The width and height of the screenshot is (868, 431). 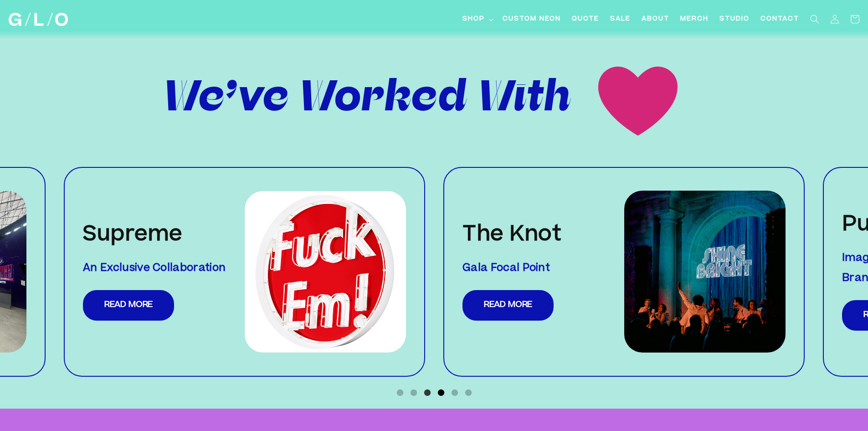 I want to click on button: 6 of 3, so click(x=468, y=393).